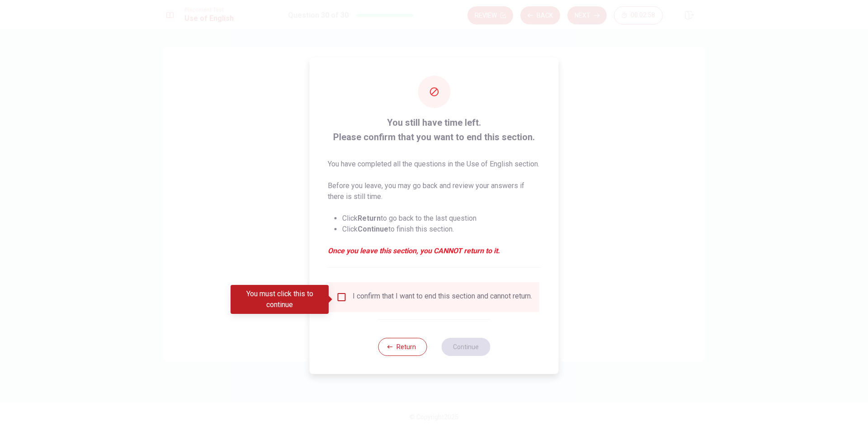  Describe the element at coordinates (434, 251) in the screenshot. I see `em: Once you leave this section, you CANNOT return to it.` at that location.